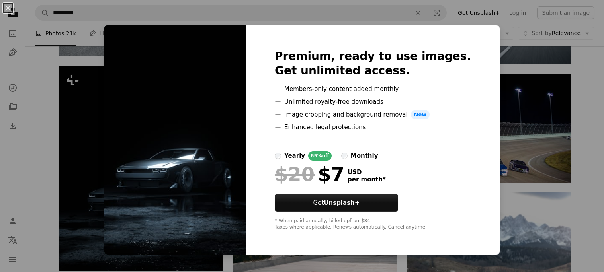 The image size is (604, 272). I want to click on div: yearly, so click(295, 156).